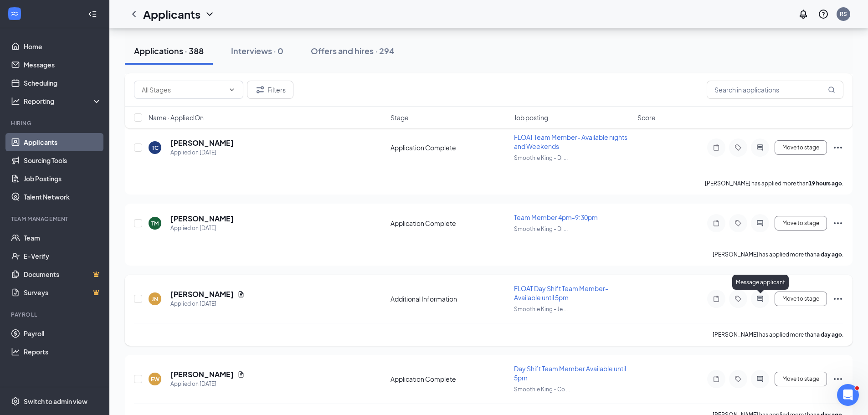 This screenshot has width=868, height=415. Describe the element at coordinates (155, 299) in the screenshot. I see `div: JN` at that location.